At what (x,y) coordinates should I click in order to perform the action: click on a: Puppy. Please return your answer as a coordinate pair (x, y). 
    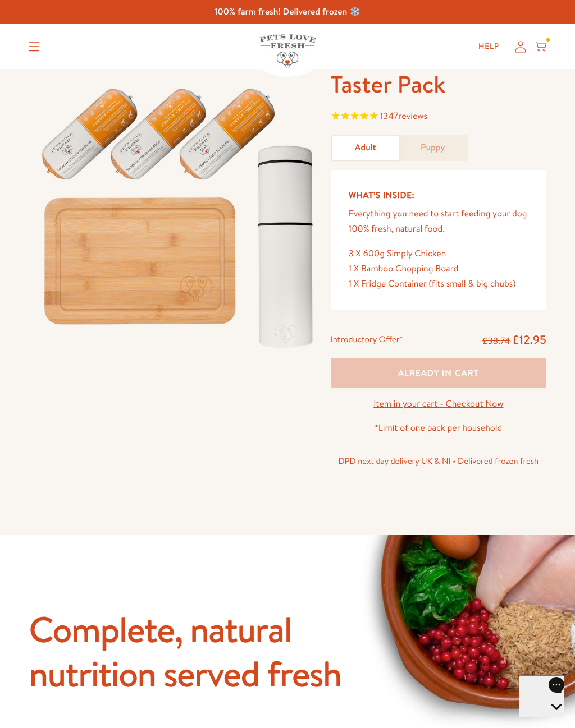
    Looking at the image, I should click on (433, 148).